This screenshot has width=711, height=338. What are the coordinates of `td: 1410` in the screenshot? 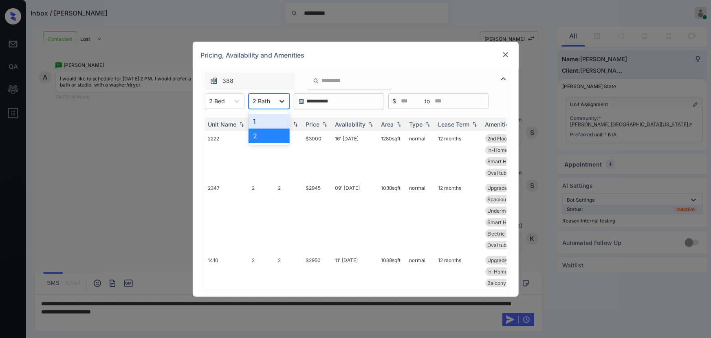 It's located at (227, 288).